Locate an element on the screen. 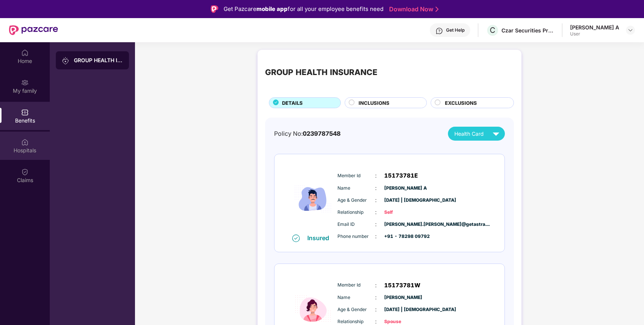 This screenshot has width=644, height=325. div: Get Pazcare for all your employee benefits need is located at coordinates (303, 9).